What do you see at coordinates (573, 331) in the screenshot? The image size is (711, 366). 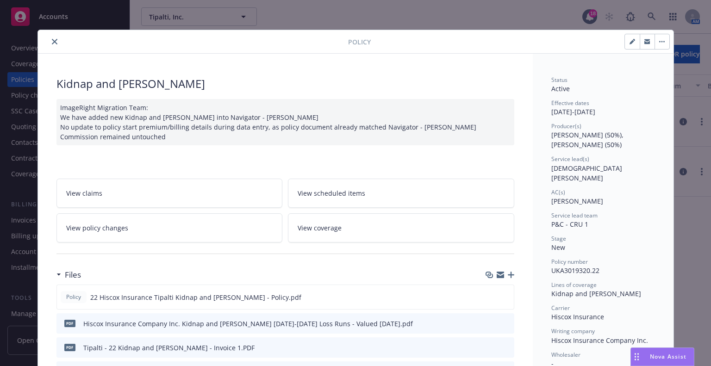 I see `span: Writing company` at bounding box center [573, 331].